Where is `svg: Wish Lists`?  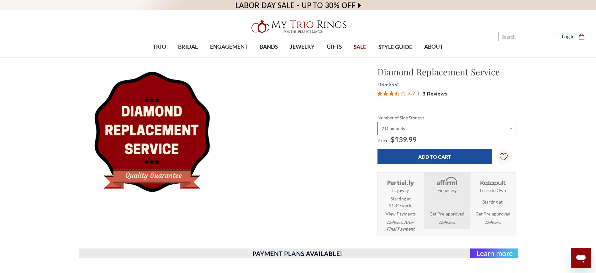 svg: Wish Lists is located at coordinates (504, 156).